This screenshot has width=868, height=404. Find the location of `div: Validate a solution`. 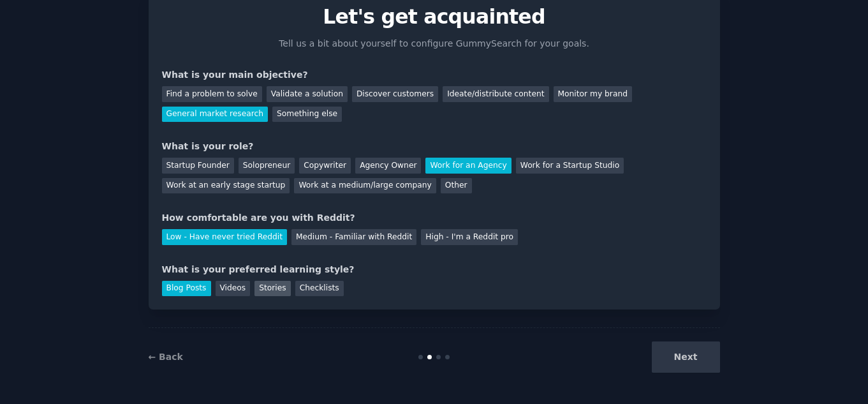

div: Validate a solution is located at coordinates (307, 94).